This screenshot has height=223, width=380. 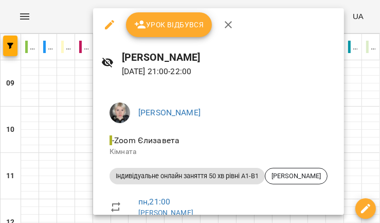 What do you see at coordinates (169, 25) in the screenshot?
I see `span: Урок відбувся` at bounding box center [169, 25].